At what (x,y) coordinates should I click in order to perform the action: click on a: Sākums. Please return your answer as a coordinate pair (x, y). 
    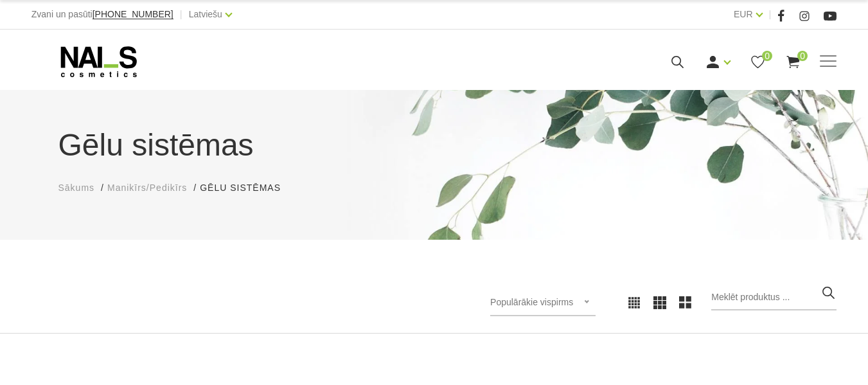
    Looking at the image, I should click on (77, 187).